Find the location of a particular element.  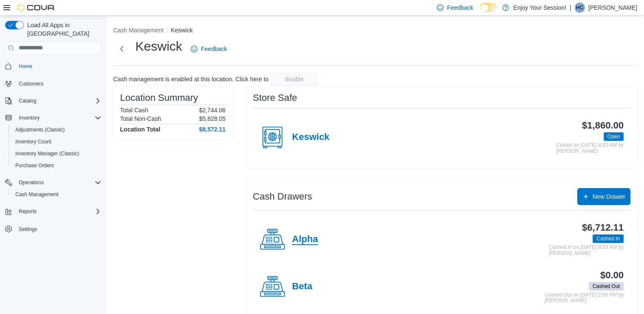

button: Adjustments (Classic) is located at coordinates (57, 130).